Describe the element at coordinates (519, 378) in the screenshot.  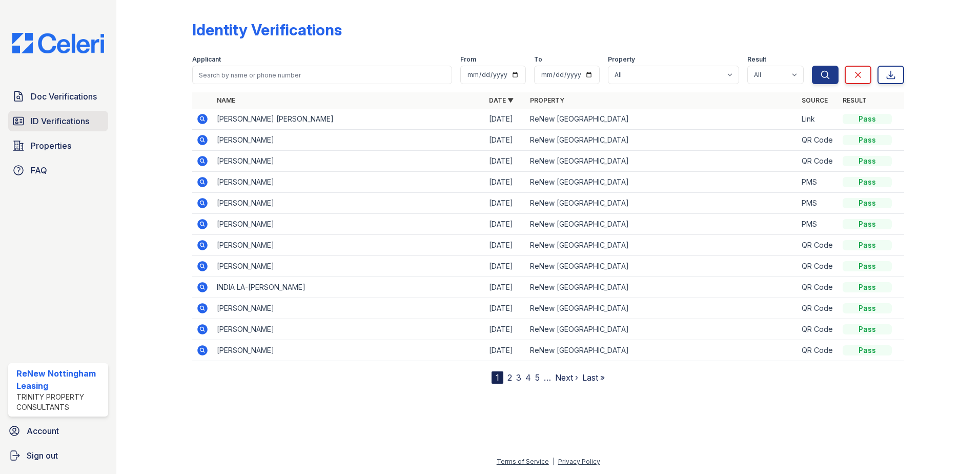
I see `a: 3` at that location.